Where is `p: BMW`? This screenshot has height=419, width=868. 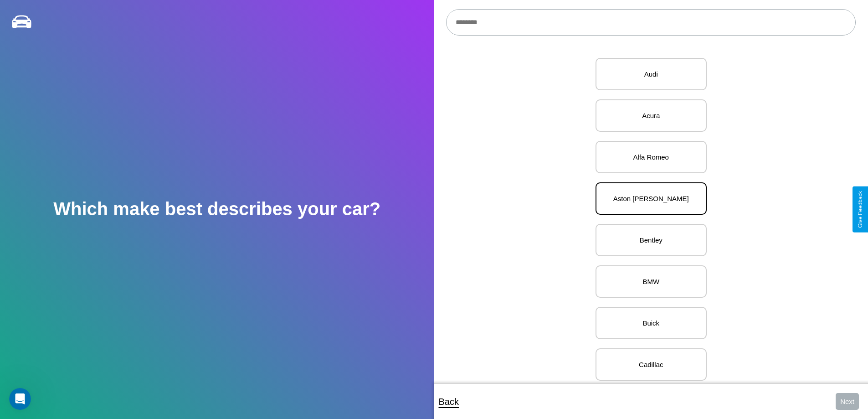
p: BMW is located at coordinates (651, 281).